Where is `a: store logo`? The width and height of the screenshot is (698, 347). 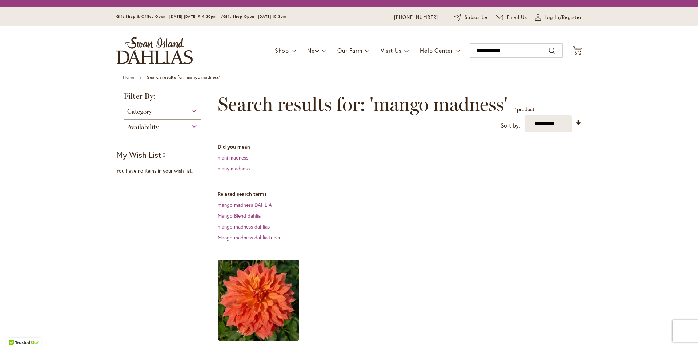
a: store logo is located at coordinates (155, 51).